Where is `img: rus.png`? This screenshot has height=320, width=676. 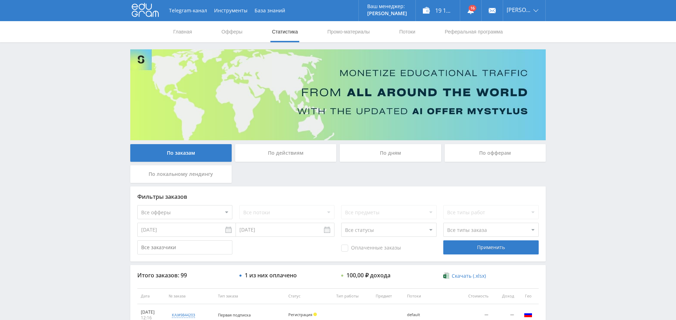
img: rus.png is located at coordinates (528, 314).